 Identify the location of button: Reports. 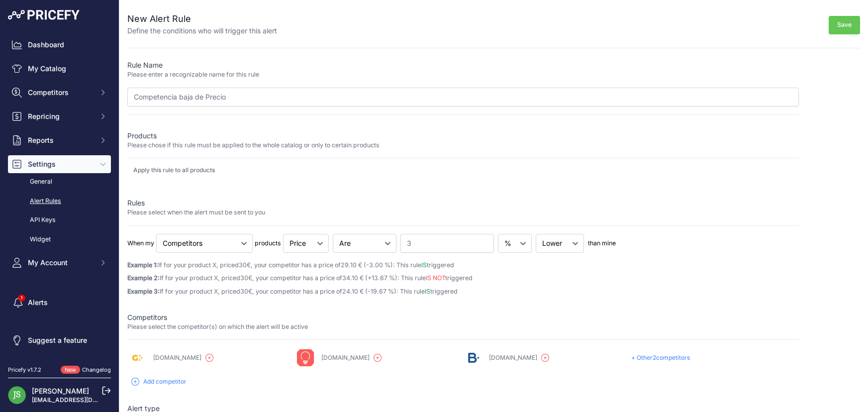
(59, 140).